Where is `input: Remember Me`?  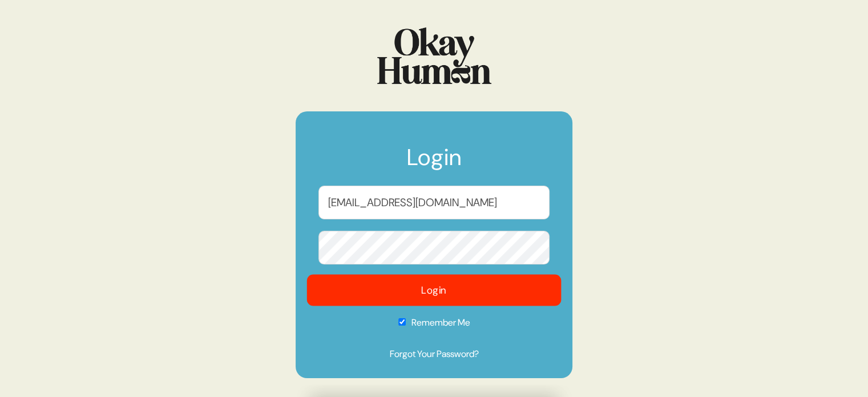
input: Remember Me is located at coordinates (402, 322).